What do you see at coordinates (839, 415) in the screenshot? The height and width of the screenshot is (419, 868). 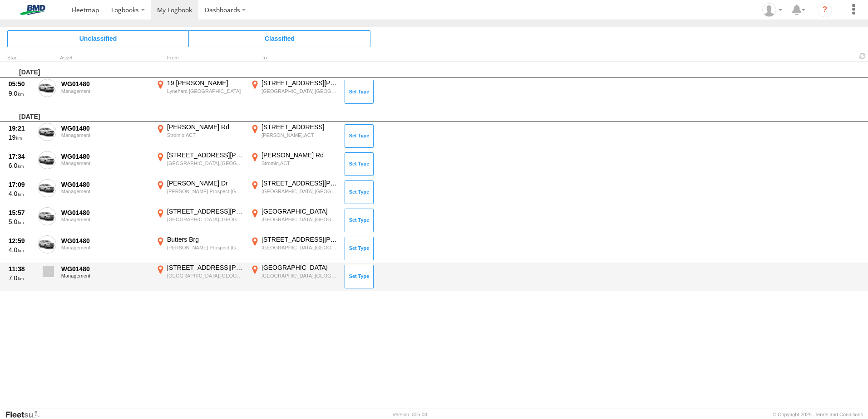 I see `a: Terms and Conditions` at bounding box center [839, 415].